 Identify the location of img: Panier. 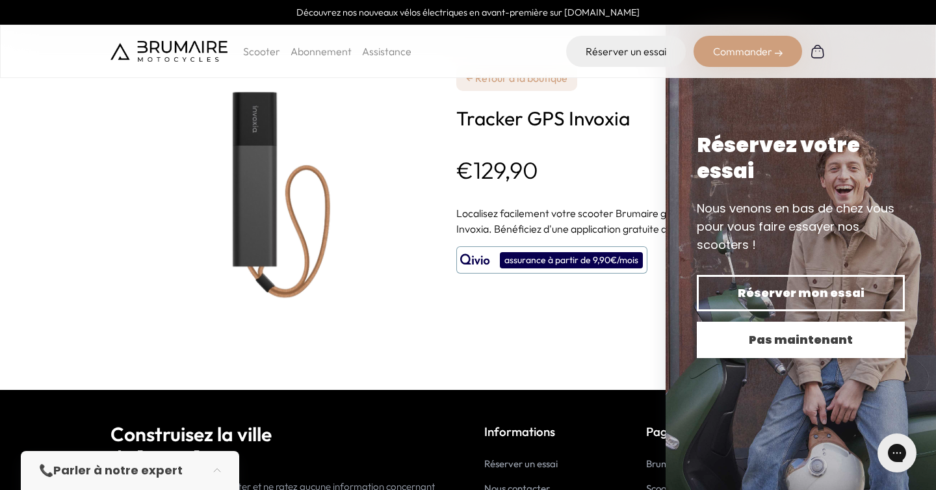
(818, 51).